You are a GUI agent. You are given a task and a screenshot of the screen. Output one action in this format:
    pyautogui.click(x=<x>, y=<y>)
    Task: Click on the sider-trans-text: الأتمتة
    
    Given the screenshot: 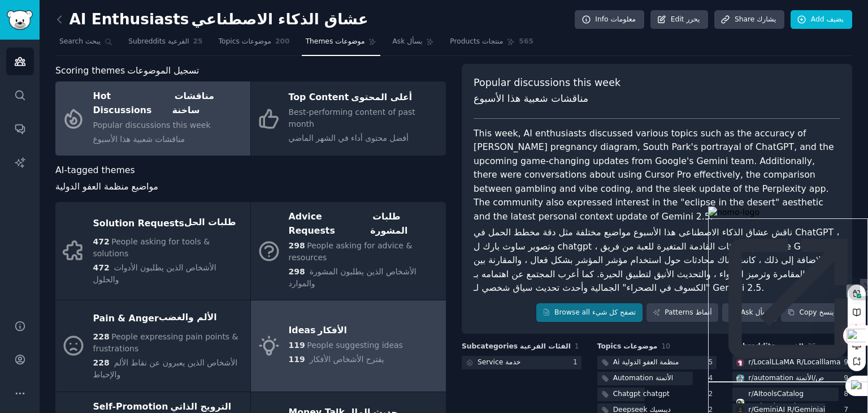 What is the action you would take?
    pyautogui.click(x=664, y=378)
    